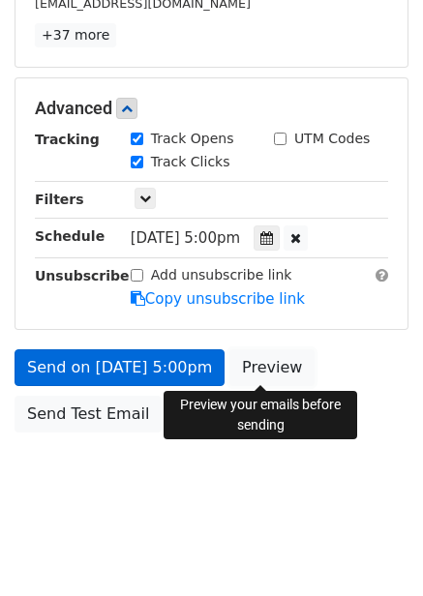  I want to click on a: Copy unsubscribe link, so click(218, 299).